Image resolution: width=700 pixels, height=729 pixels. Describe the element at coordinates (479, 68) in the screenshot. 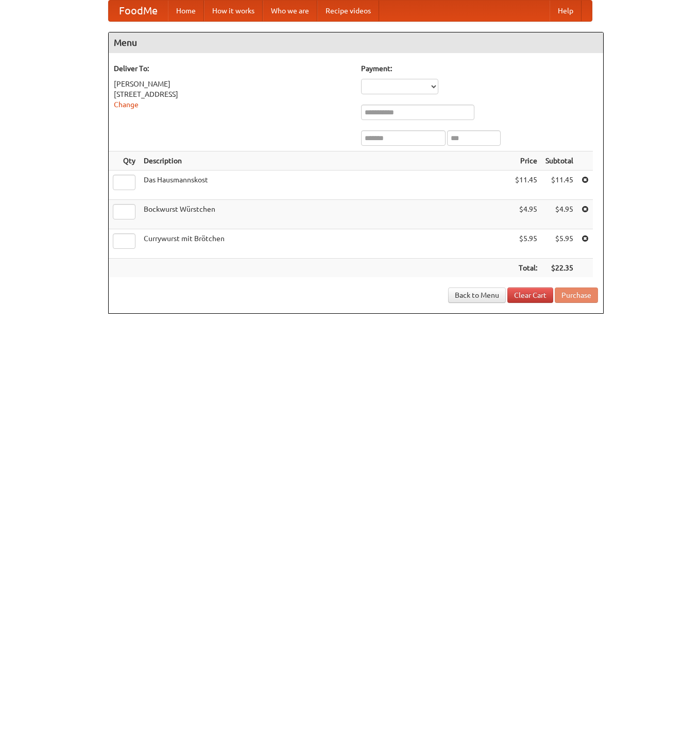

I see `h5: Payment:` at that location.